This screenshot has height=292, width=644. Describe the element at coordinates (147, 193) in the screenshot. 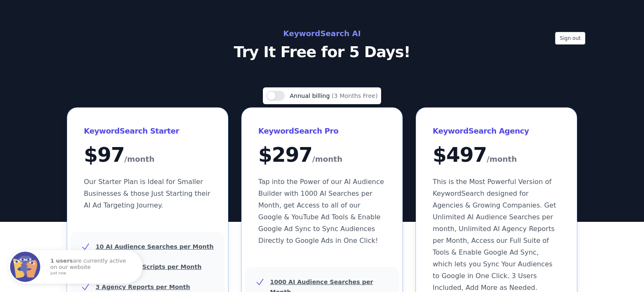

I see `span: Our Starter Plan is Ideal for Smaller Businesses & those Just Starting their AI Ad Targeting Jour...` at that location.